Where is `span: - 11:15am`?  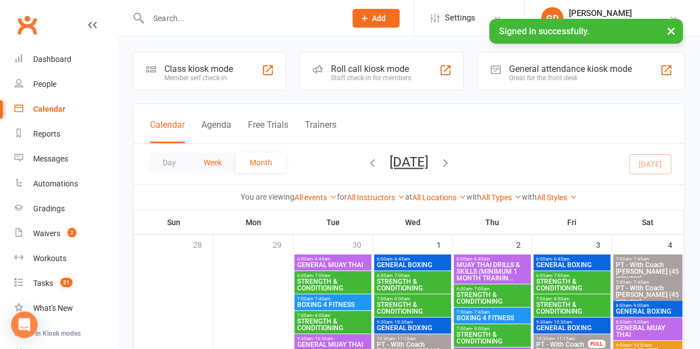
span: - 11:15am is located at coordinates (405, 338).